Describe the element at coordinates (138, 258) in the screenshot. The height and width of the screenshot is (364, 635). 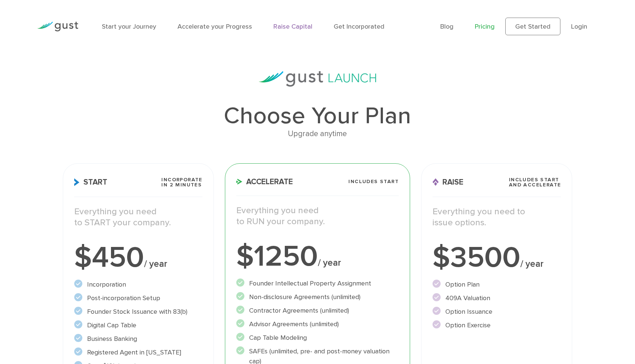
I see `div: $450` at that location.